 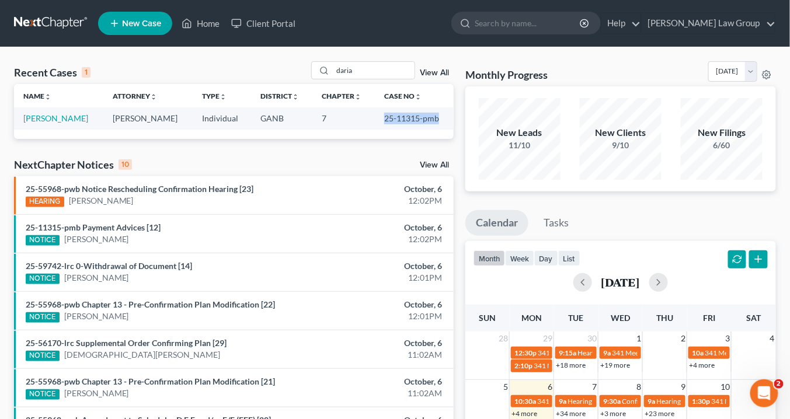 What do you see at coordinates (709, 318) in the screenshot?
I see `span: Fri` at bounding box center [709, 318].